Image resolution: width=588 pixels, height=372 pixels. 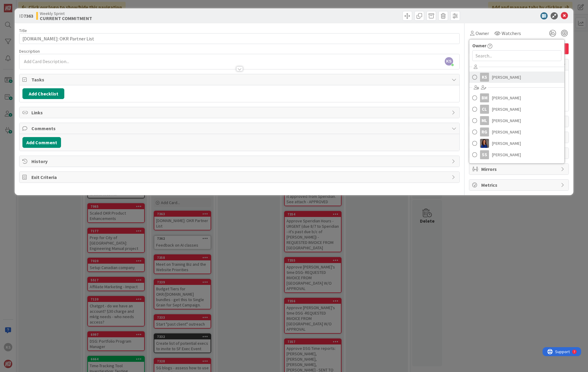 I want to click on span: Mirrors, so click(x=519, y=169).